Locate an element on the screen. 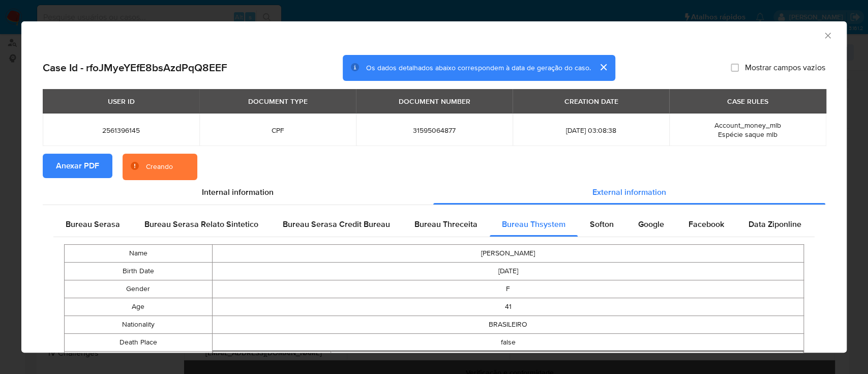 The width and height of the screenshot is (868, 374). td: Death Place is located at coordinates (138, 342).